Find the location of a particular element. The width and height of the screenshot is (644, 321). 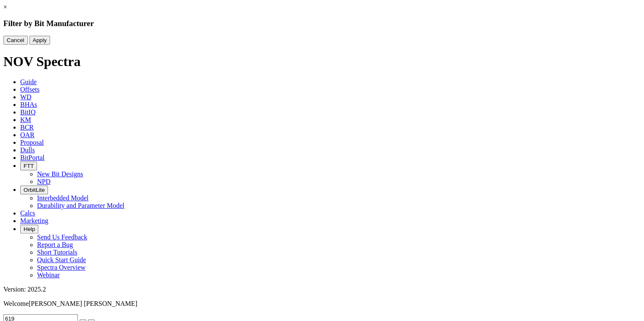

span: BitPortal is located at coordinates (33, 157).